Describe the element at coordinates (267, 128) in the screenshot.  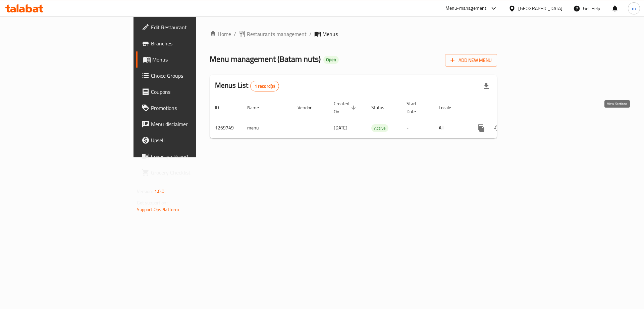
I see `td: menu` at that location.